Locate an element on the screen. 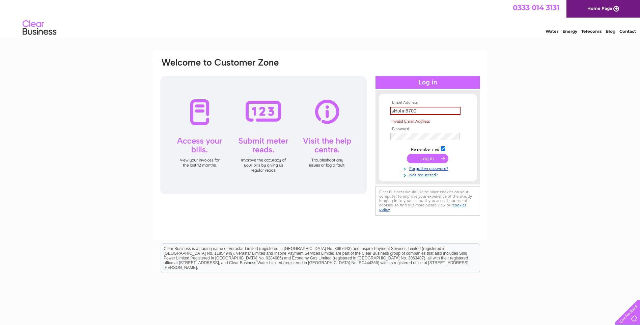 This screenshot has height=325, width=640. th: Password: is located at coordinates (428, 129).